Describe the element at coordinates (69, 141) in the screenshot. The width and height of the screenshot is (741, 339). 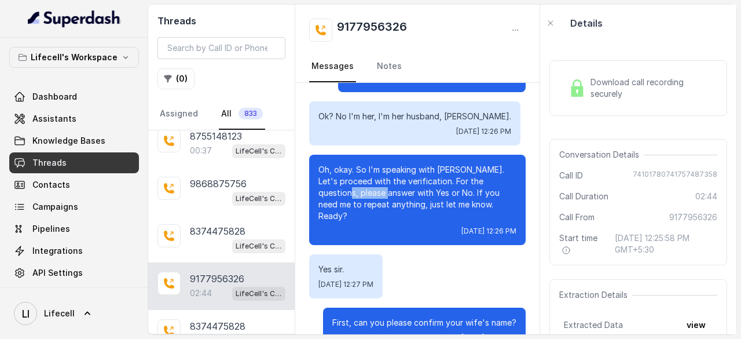
I see `span: Knowledge Bases` at that location.